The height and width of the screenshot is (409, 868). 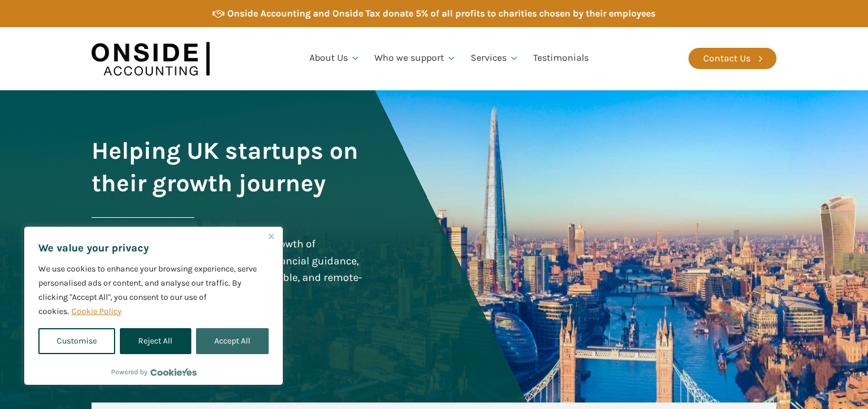 What do you see at coordinates (232, 340) in the screenshot?
I see `button: Accept All` at bounding box center [232, 340].